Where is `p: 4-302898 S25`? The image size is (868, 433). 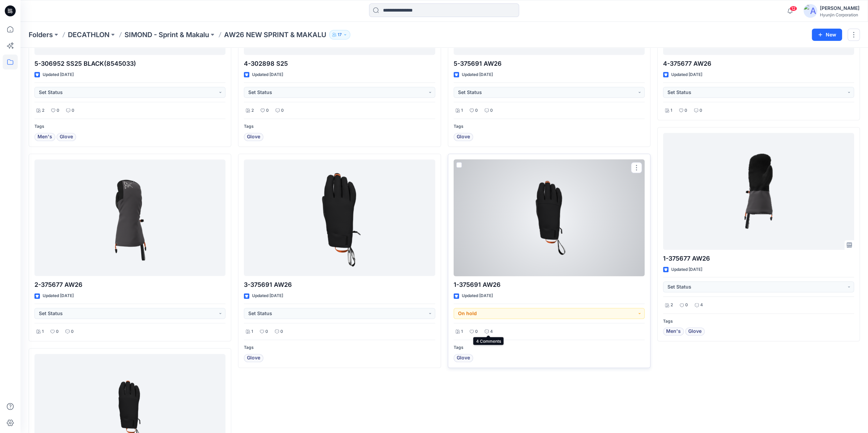 p: 4-302898 S25 is located at coordinates (340, 64).